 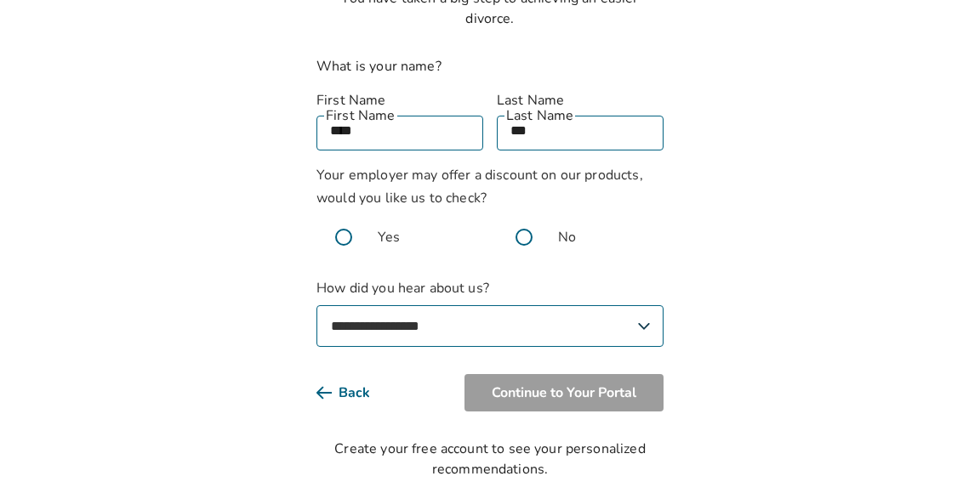 What do you see at coordinates (378, 66) in the screenshot?
I see `label: What is your name?` at bounding box center [378, 66].